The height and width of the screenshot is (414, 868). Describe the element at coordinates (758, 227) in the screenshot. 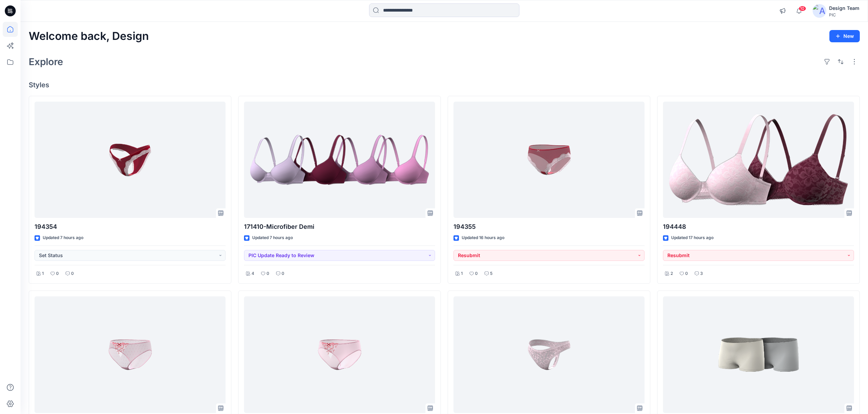

I see `p: 194448` at that location.